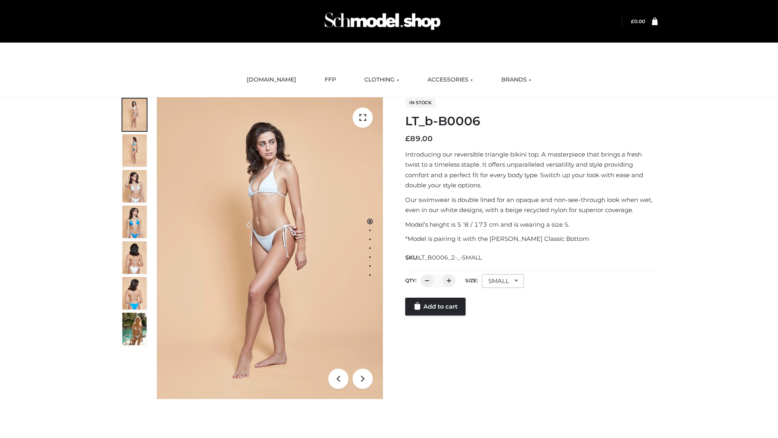 The image size is (778, 438). What do you see at coordinates (531, 225) in the screenshot?
I see `p: Model’s height is 5 ‘8 / 173 cm and is wearing a size S.` at bounding box center [531, 225].